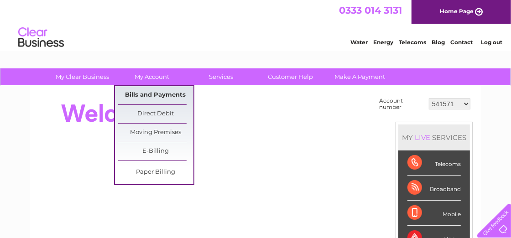 This screenshot has width=511, height=238. What do you see at coordinates (434, 163) in the screenshot?
I see `div: Telecoms` at bounding box center [434, 163].